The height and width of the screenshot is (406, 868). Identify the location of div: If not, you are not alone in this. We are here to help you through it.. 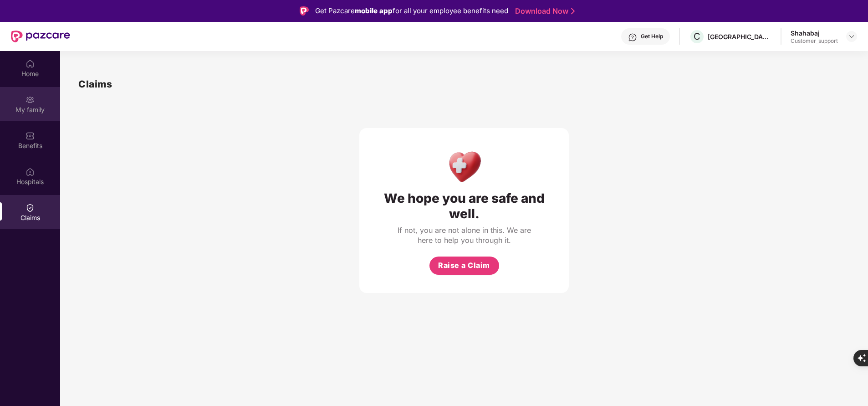
(464, 235).